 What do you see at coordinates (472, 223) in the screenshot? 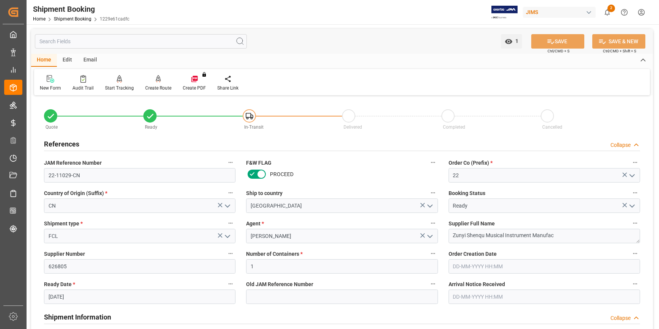
I see `span: Supplier Full Name` at bounding box center [472, 223].